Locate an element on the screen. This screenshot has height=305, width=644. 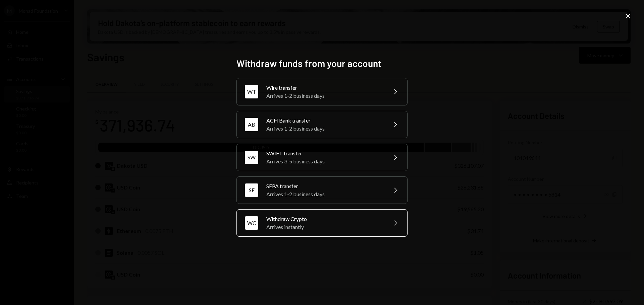
div: AB is located at coordinates (251, 125).